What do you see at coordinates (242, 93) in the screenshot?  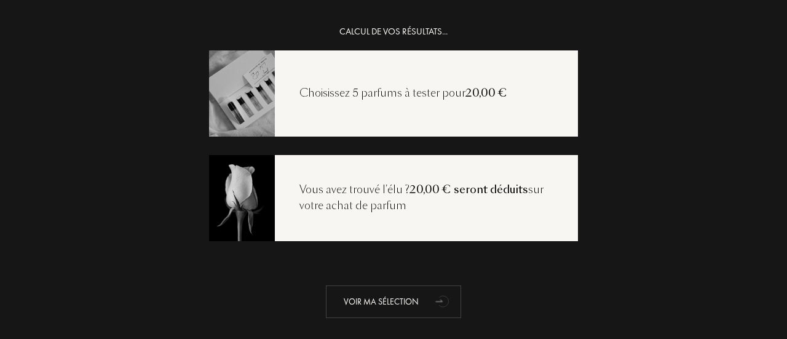 I see `img: recoload1.png` at bounding box center [242, 93].